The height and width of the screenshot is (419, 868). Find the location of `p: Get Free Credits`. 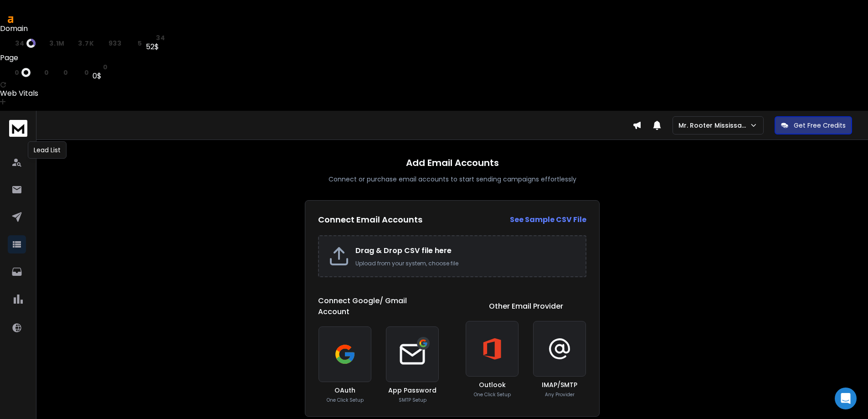

p: Get Free Credits is located at coordinates (820, 125).